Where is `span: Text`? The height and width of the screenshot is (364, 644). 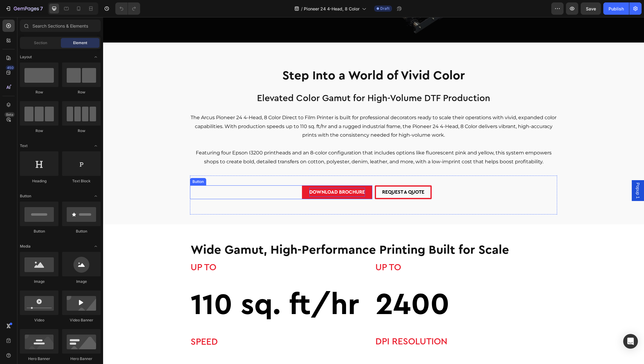 span: Text is located at coordinates (24, 145).